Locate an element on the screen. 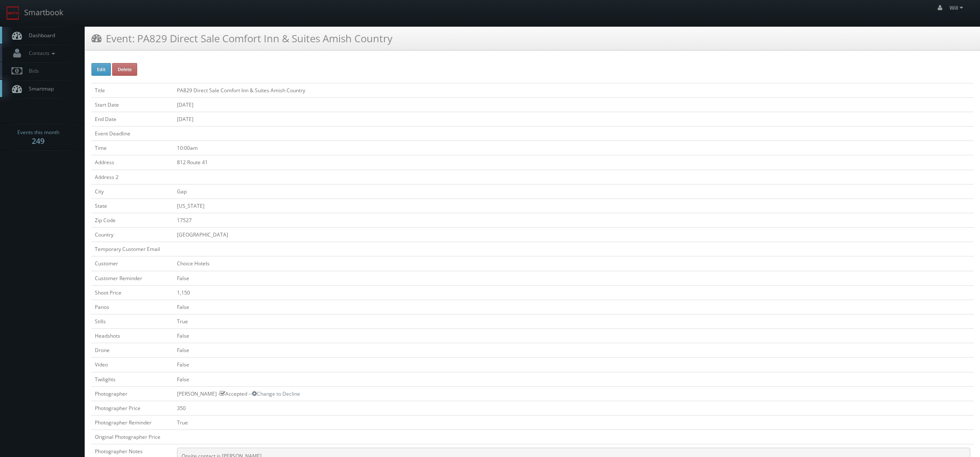  span: Will is located at coordinates (958, 7).